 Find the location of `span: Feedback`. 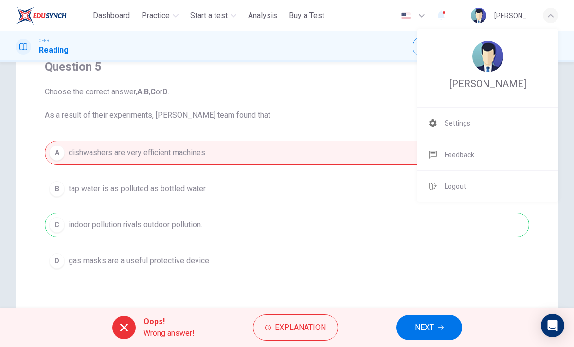

span: Feedback is located at coordinates (459, 155).